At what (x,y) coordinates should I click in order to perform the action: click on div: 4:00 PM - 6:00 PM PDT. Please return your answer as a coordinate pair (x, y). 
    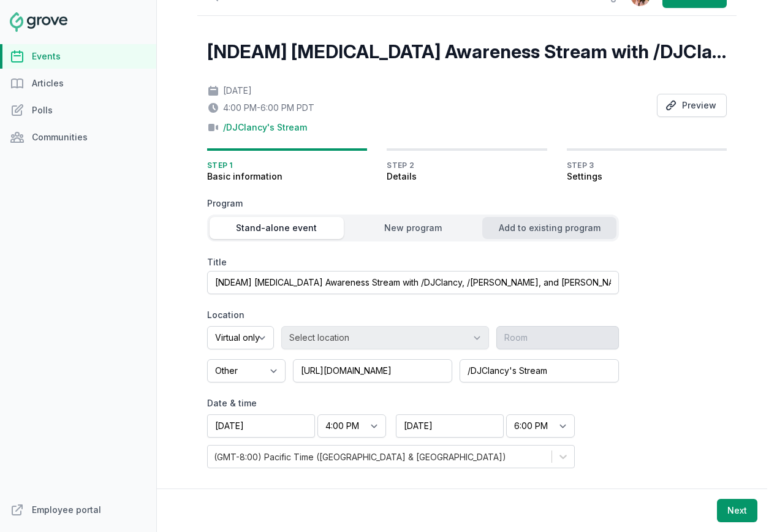
    Looking at the image, I should click on (427, 108).